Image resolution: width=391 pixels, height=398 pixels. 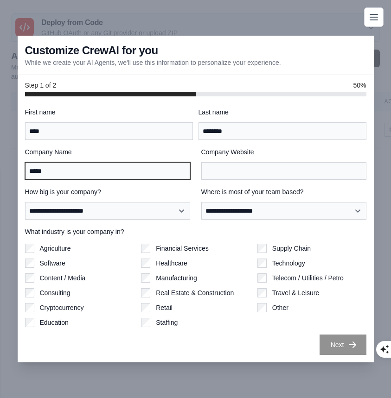 What do you see at coordinates (91, 51) in the screenshot?
I see `h3: Customize CrewAI for you` at bounding box center [91, 51].